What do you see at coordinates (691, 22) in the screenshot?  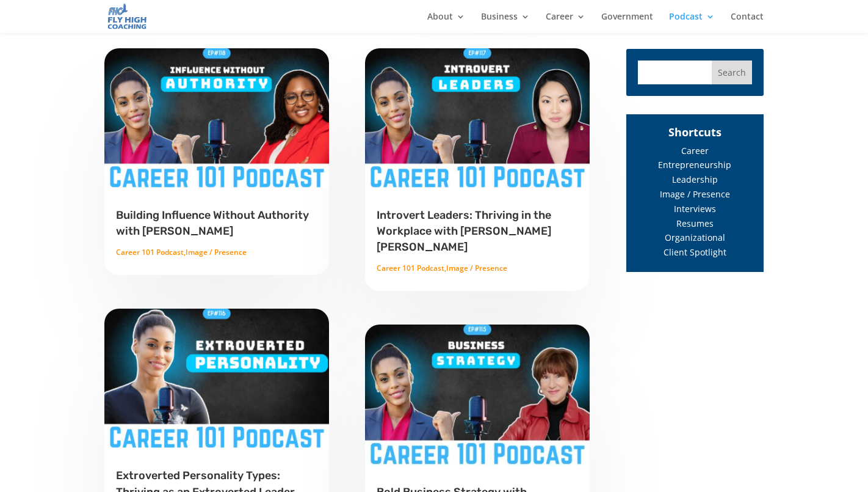 I see `a: Podcast` at bounding box center [691, 22].